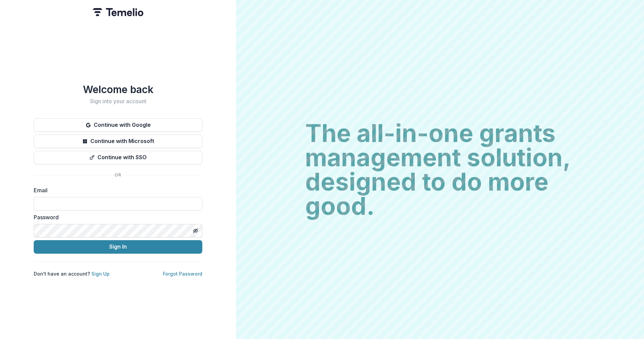 The width and height of the screenshot is (644, 339). What do you see at coordinates (195, 231) in the screenshot?
I see `button: Toggle password visibility` at bounding box center [195, 231].